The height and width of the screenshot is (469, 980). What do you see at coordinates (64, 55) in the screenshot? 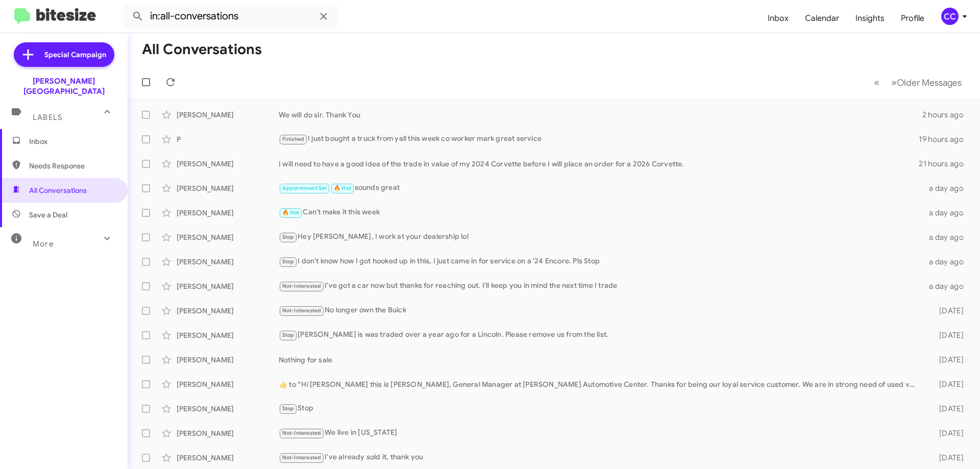
I see `a: Special Campaign` at bounding box center [64, 55].